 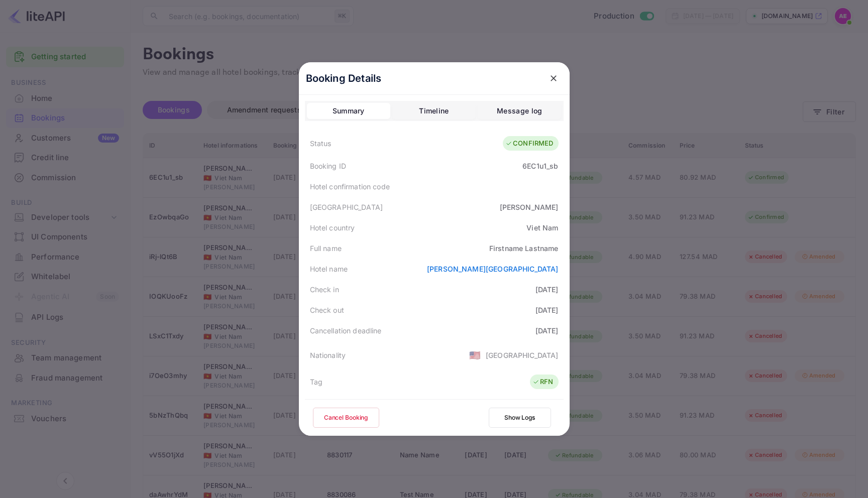 I want to click on div: 6EC1u1_sb, so click(x=539, y=166).